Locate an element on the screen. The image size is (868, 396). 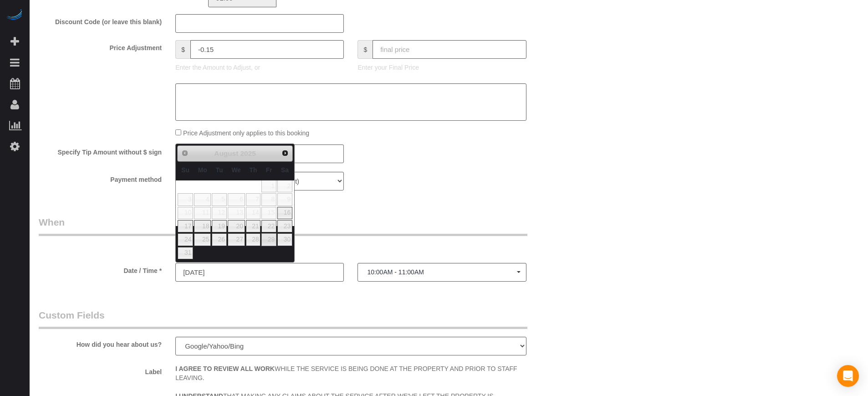
button: 10:00AM - 11:00AM is located at coordinates (442, 272).